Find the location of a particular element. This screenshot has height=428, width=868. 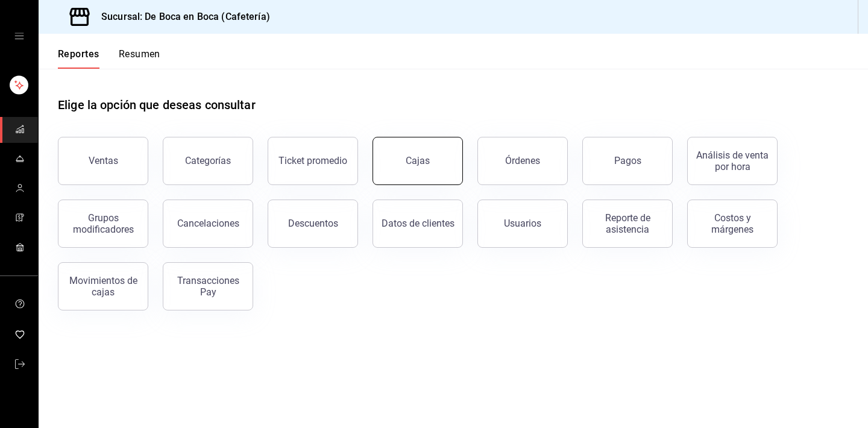

div: Cajas is located at coordinates (418, 160).